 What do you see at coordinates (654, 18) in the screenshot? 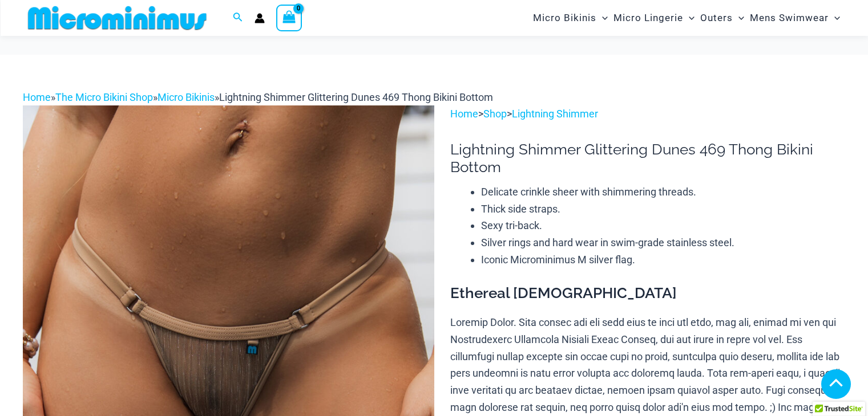
I see `a: Micro LingerieMenu ToggleMenu Toggle` at bounding box center [654, 18].